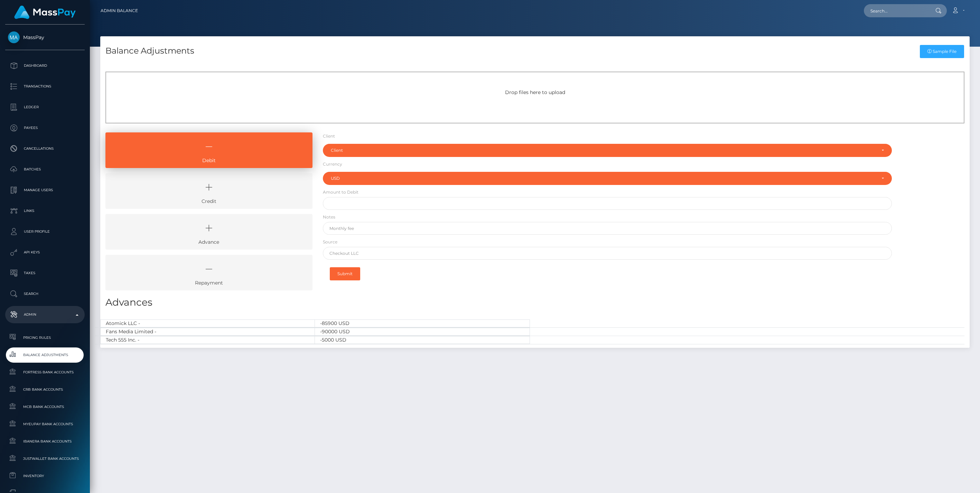  What do you see at coordinates (45, 38) in the screenshot?
I see `span: MassPay` at bounding box center [45, 38].